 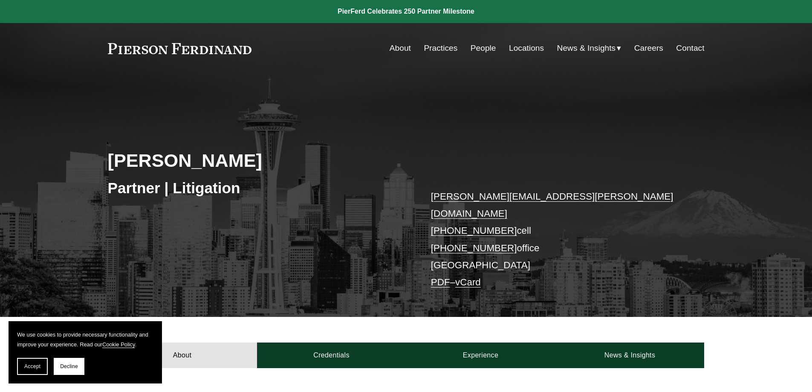 I want to click on a: vCard, so click(x=468, y=282).